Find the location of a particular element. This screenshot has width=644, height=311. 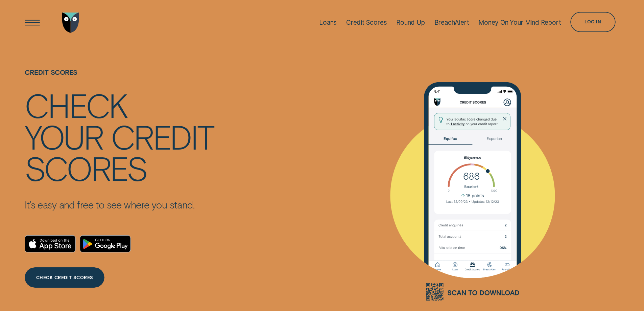

div: scores is located at coordinates (86, 167).